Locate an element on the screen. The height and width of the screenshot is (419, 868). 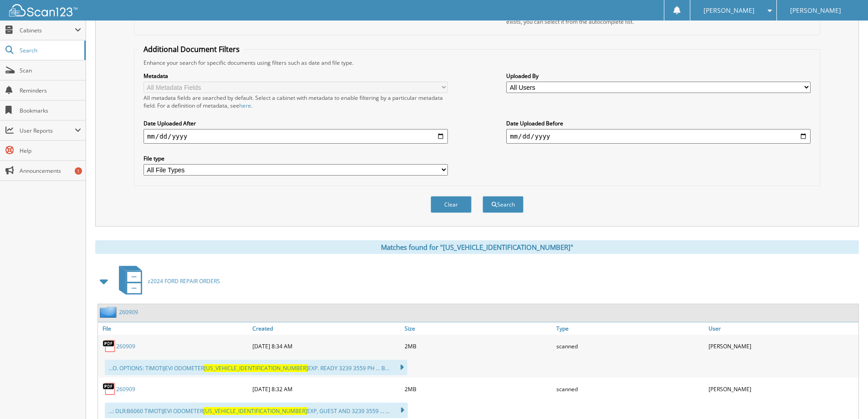
img: scan123-logo-white.svg is located at coordinates (43, 10).